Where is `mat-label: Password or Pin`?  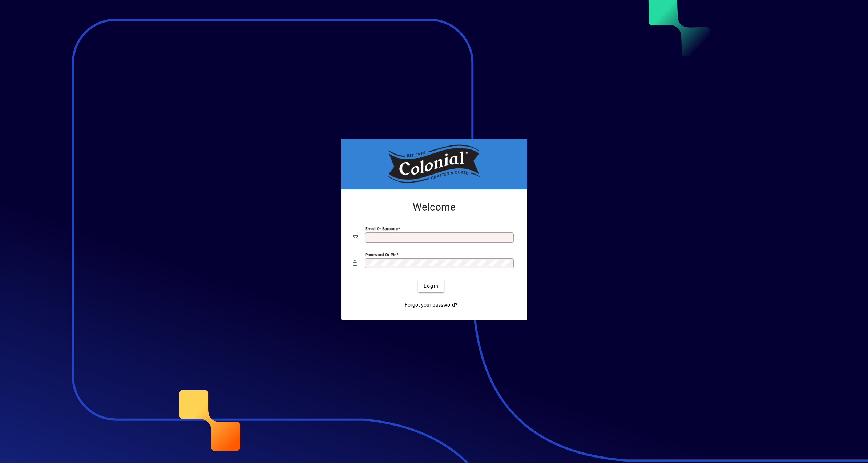 mat-label: Password or Pin is located at coordinates (381, 255).